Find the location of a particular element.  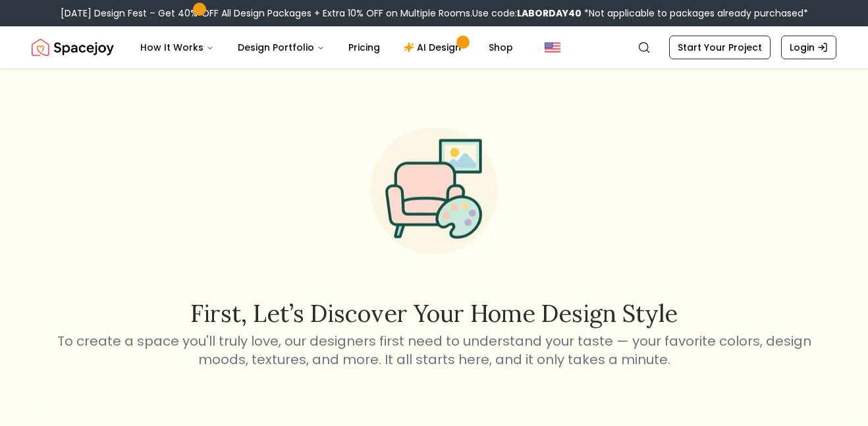

a: AI Design is located at coordinates (434, 48).